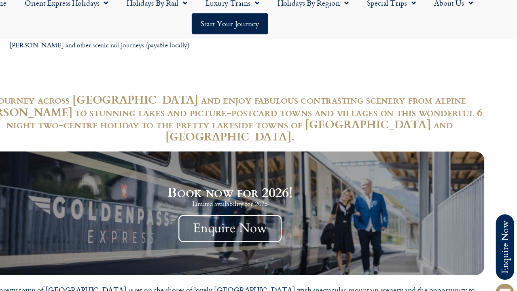 Image resolution: width=517 pixels, height=291 pixels. What do you see at coordinates (258, 23) in the screenshot?
I see `nav: Menu` at bounding box center [258, 23].